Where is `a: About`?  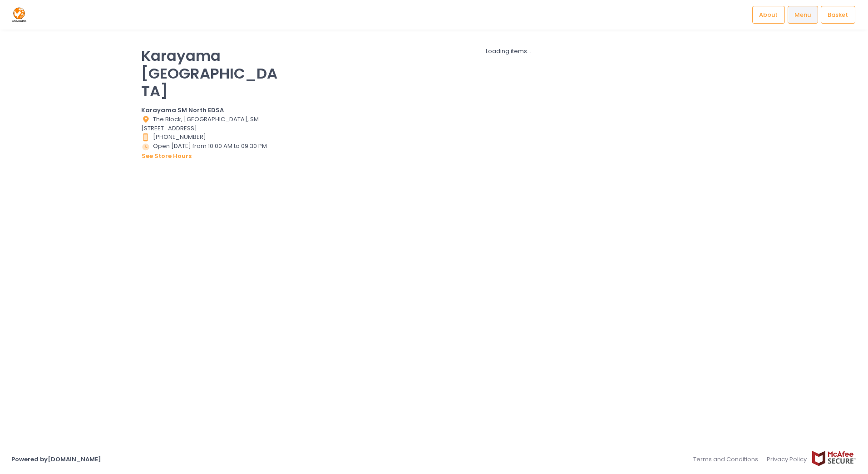 a: About is located at coordinates (769, 14).